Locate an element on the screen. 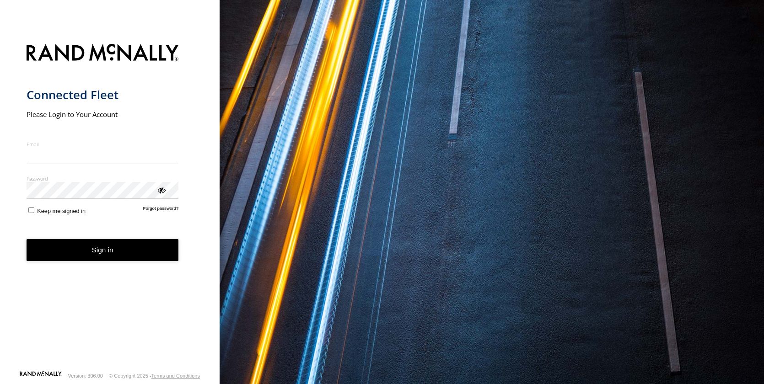 The height and width of the screenshot is (384, 764). a: Visit our Website is located at coordinates (41, 376).